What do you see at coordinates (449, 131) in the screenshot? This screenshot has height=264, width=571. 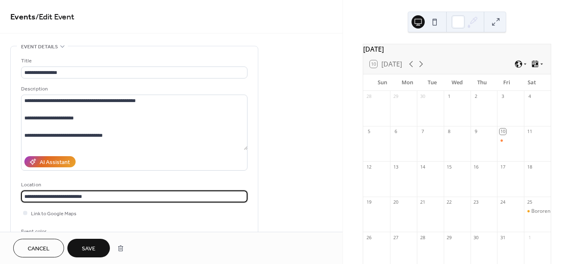 I see `div: 8` at bounding box center [449, 131].